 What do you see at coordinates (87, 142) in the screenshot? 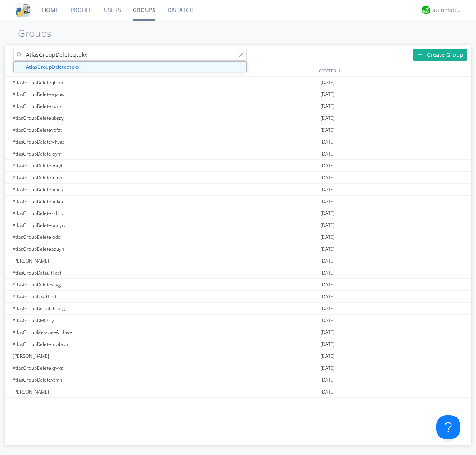
I see `div: AtlasGroupDeletewhyaz` at bounding box center [87, 142].